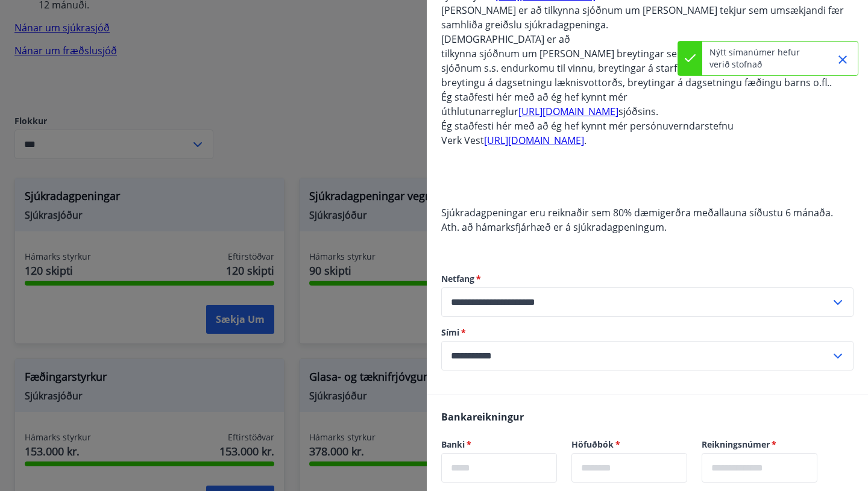 This screenshot has width=868, height=491. Describe the element at coordinates (629, 445) in the screenshot. I see `label: Höfuðbók` at that location.